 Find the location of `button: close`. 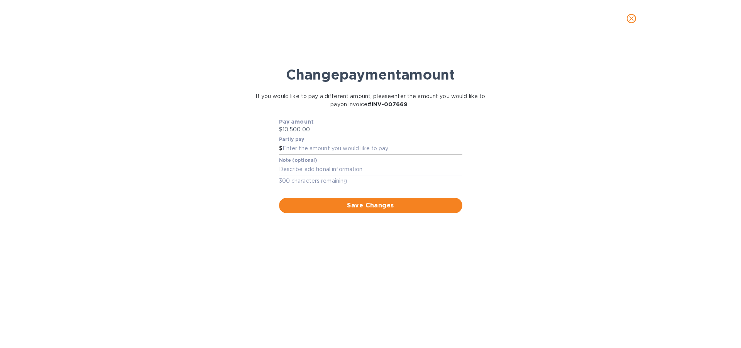

button: close is located at coordinates (631, 19).